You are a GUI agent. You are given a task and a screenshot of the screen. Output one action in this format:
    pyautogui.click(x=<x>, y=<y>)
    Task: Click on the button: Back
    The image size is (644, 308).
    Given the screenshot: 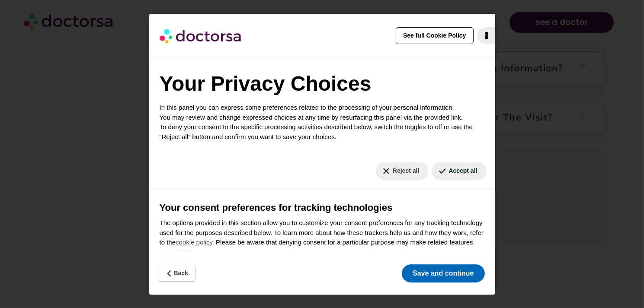 What is the action you would take?
    pyautogui.click(x=176, y=274)
    